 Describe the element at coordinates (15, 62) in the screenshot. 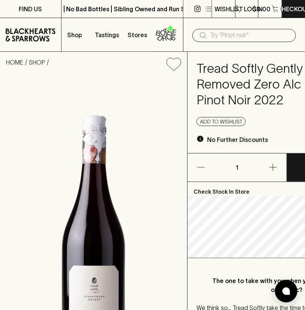

I see `a: HOME` at that location.